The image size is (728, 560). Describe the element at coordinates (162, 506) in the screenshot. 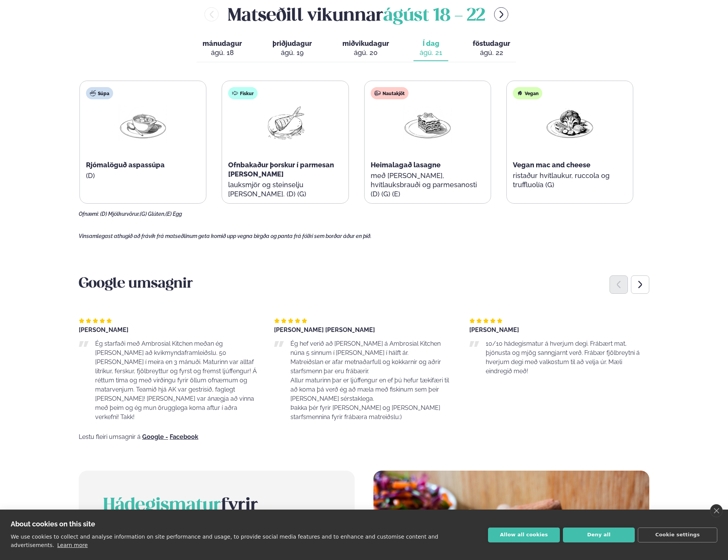

I see `span: Hádegismatur` at that location.